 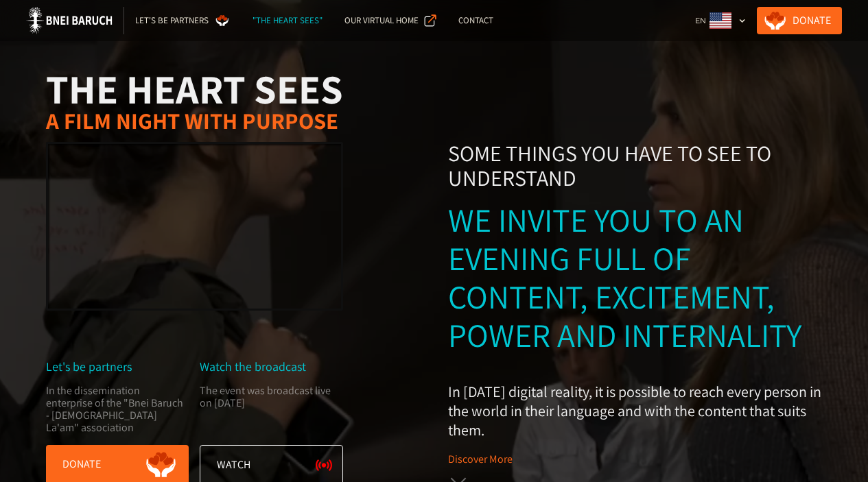 What do you see at coordinates (799, 20) in the screenshot?
I see `a: Donate` at bounding box center [799, 20].